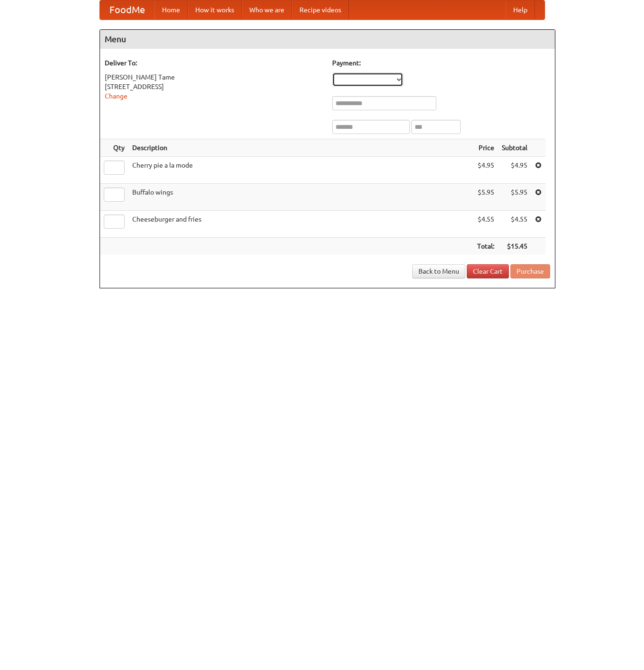 The width and height of the screenshot is (644, 670). I want to click on th: $15.45, so click(515, 246).